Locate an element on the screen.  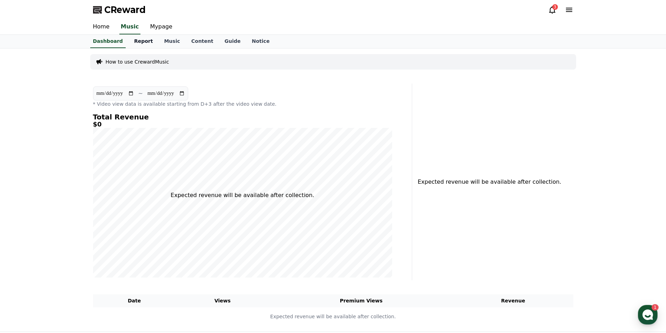
th: Revenue is located at coordinates (513, 300).